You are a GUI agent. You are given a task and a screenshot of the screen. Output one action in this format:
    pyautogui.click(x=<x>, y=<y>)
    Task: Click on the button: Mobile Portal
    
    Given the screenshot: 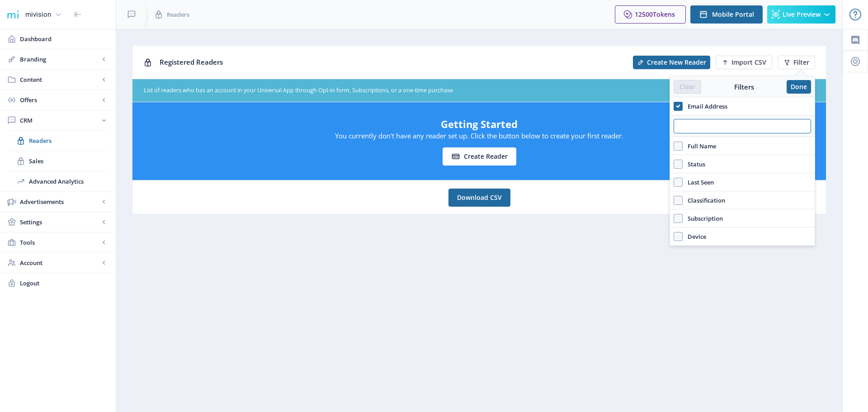 What is the action you would take?
    pyautogui.click(x=727, y=14)
    